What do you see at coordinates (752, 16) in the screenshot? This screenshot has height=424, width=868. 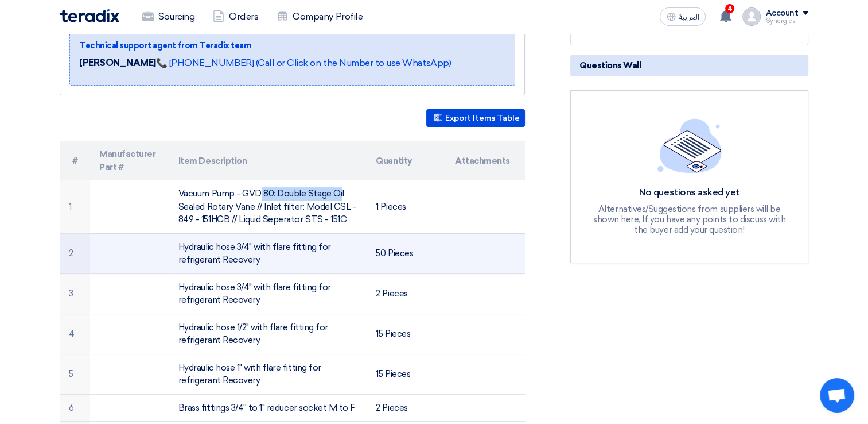 I see `img: profile_test.png` at bounding box center [752, 16].